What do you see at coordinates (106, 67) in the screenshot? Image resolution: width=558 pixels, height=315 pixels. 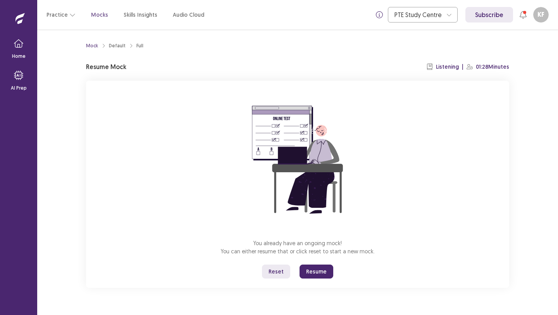 I see `p: Resume Mock` at bounding box center [106, 67].